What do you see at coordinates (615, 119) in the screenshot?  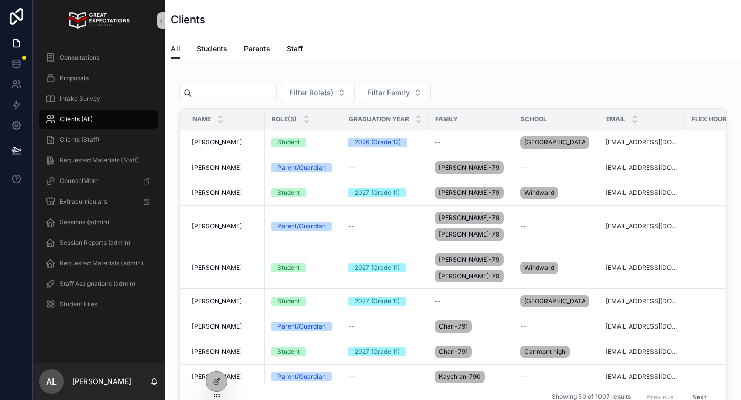 I see `span: Email` at bounding box center [615, 119].